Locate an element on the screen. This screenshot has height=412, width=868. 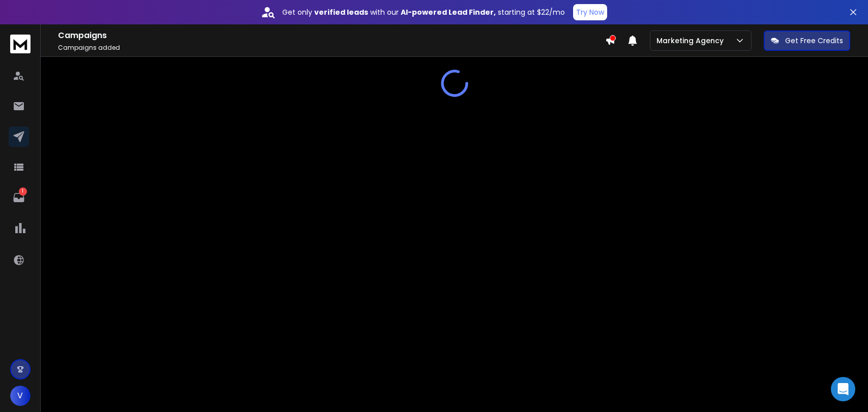
a: 1 is located at coordinates (19, 198).